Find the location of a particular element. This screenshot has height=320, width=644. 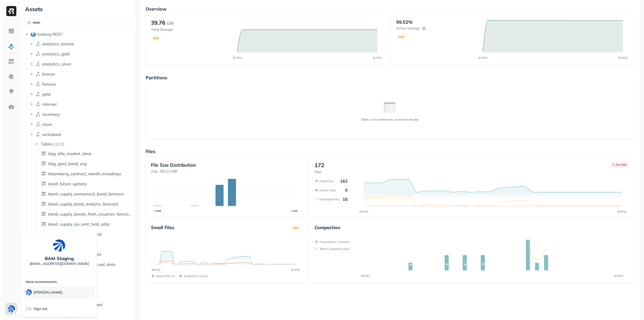

img: BAM Staging is located at coordinates (59, 245).